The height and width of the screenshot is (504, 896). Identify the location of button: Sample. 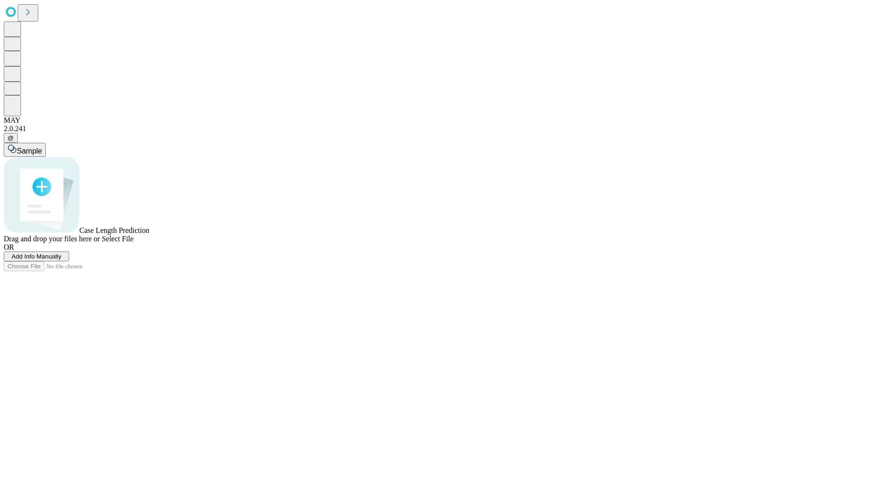
(25, 150).